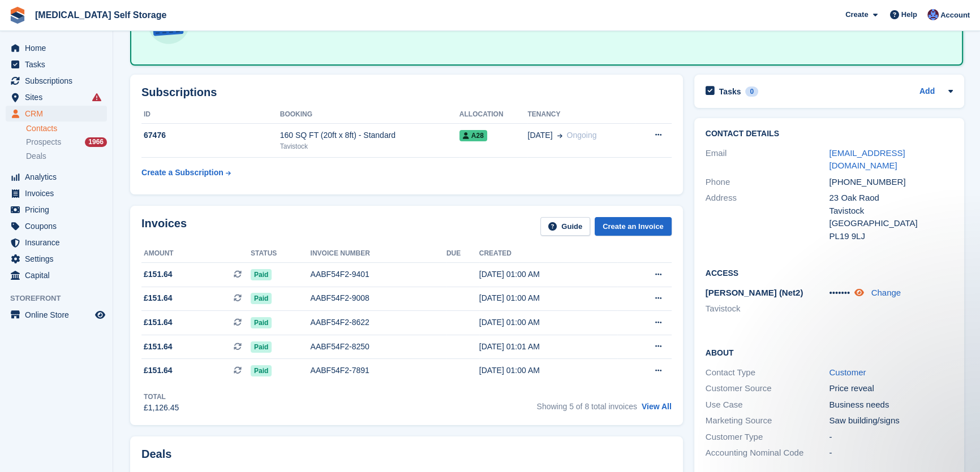 Image resolution: width=980 pixels, height=472 pixels. I want to click on th: Due, so click(462, 254).